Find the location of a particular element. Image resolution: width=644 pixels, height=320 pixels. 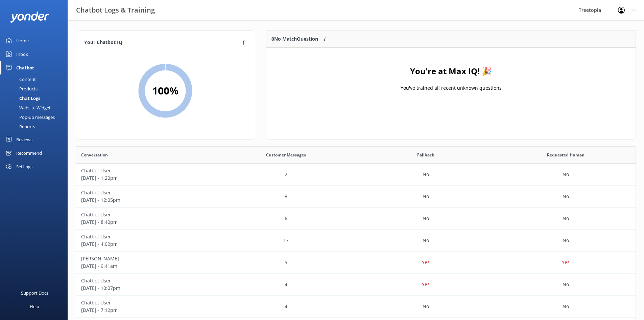

div: grid is located at coordinates (451, 81).